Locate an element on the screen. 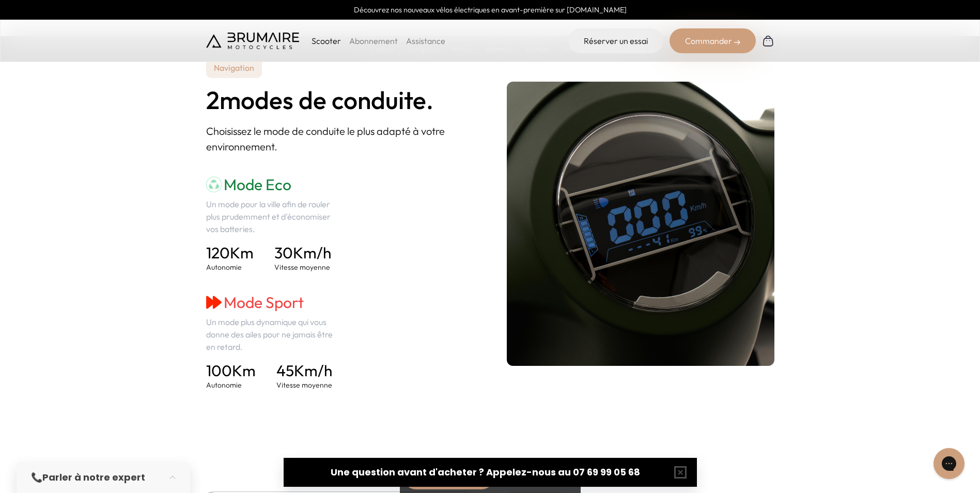  p: Choisissez le mode de conduite le plus adapté à votre environnement. is located at coordinates (340, 139).